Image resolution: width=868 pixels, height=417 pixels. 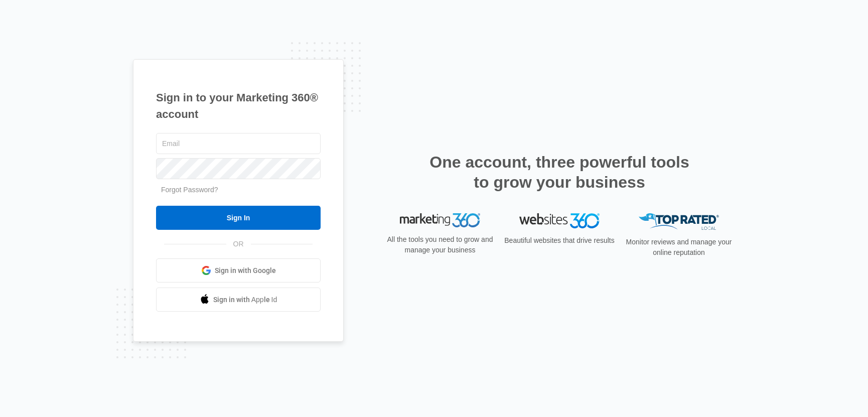 I want to click on p: Monitor reviews and manage your online reputation, so click(x=679, y=248).